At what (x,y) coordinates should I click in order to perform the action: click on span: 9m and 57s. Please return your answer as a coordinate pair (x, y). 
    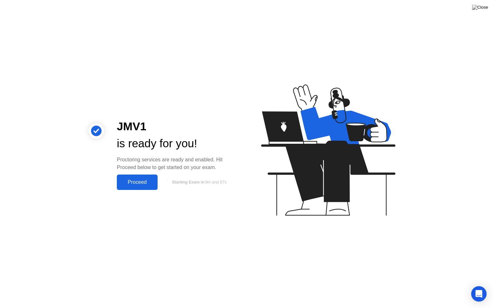
    Looking at the image, I should click on (216, 182).